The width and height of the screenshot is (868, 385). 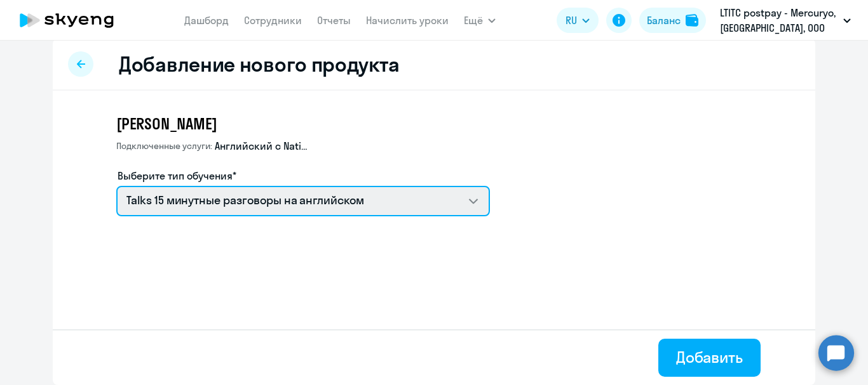 What do you see at coordinates (206, 20) in the screenshot?
I see `a: Дашборд` at bounding box center [206, 20].